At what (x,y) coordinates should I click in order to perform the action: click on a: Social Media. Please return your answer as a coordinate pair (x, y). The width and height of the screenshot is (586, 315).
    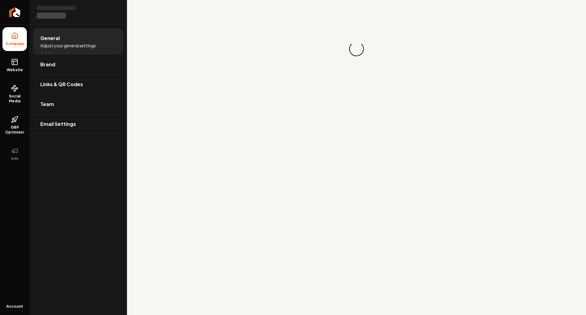
    Looking at the image, I should click on (15, 94).